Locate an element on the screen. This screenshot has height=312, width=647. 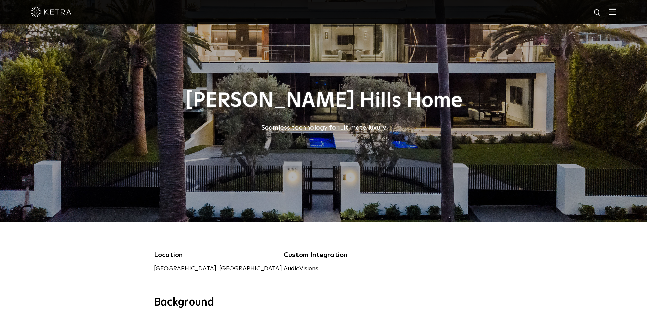
a: AudioVisions is located at coordinates (301, 268).